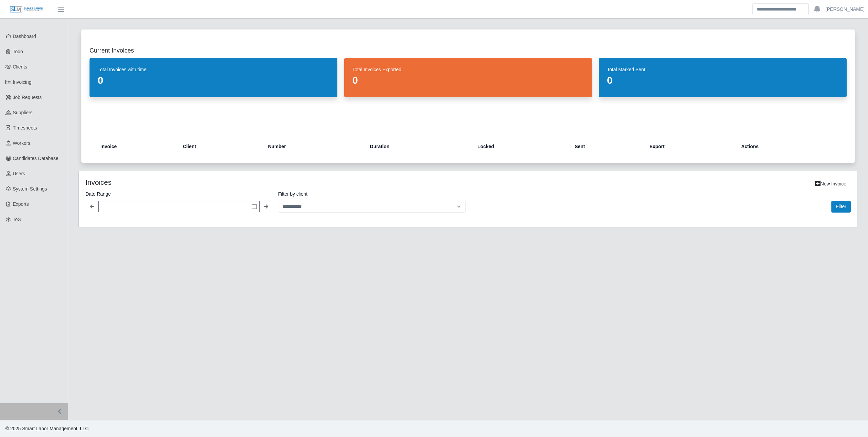 This screenshot has height=437, width=868. I want to click on span: ToS, so click(17, 219).